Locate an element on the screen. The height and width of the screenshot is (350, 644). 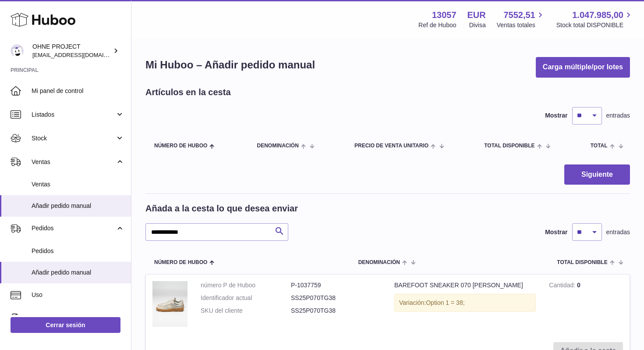
div: Variación: is located at coordinates (464, 302).